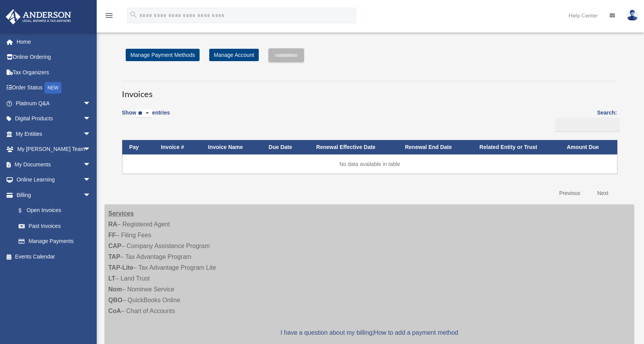 The width and height of the screenshot is (644, 344). Describe the element at coordinates (231, 147) in the screenshot. I see `th: Invoice Name: activate to sort column ascending` at that location.